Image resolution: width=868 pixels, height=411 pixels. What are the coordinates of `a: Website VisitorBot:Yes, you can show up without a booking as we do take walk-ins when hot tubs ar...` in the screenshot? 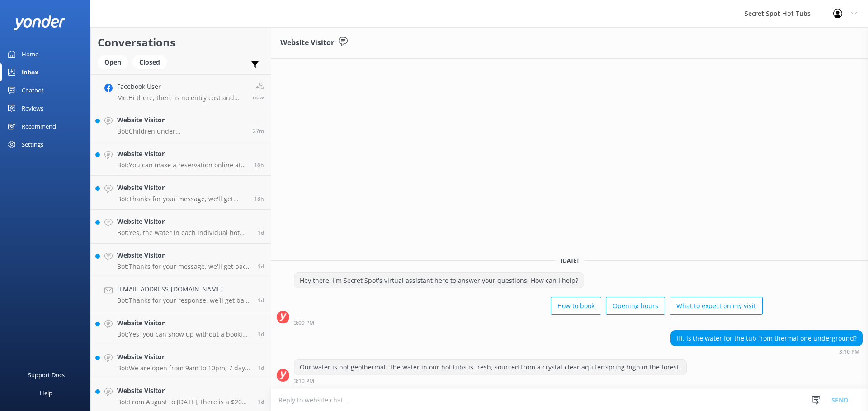 It's located at (181, 328).